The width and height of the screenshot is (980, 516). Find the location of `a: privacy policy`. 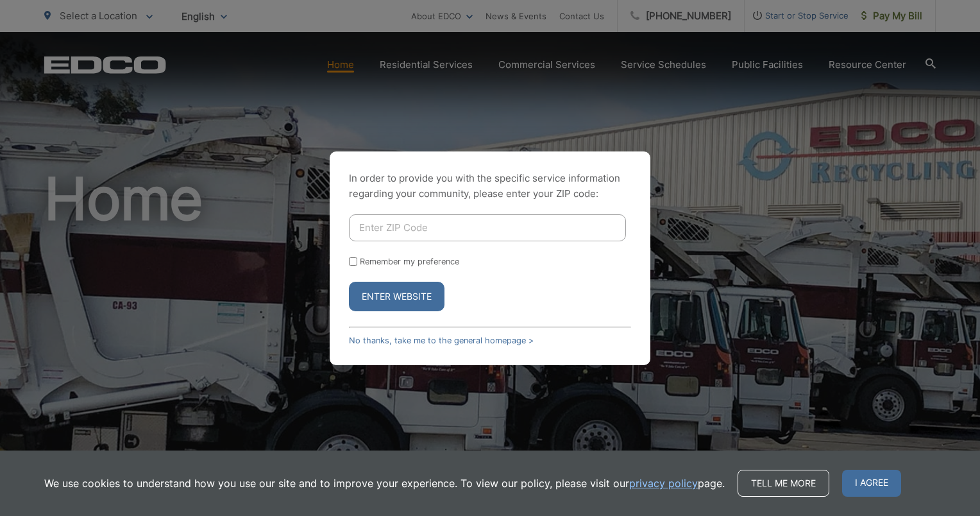

a: privacy policy is located at coordinates (663, 483).